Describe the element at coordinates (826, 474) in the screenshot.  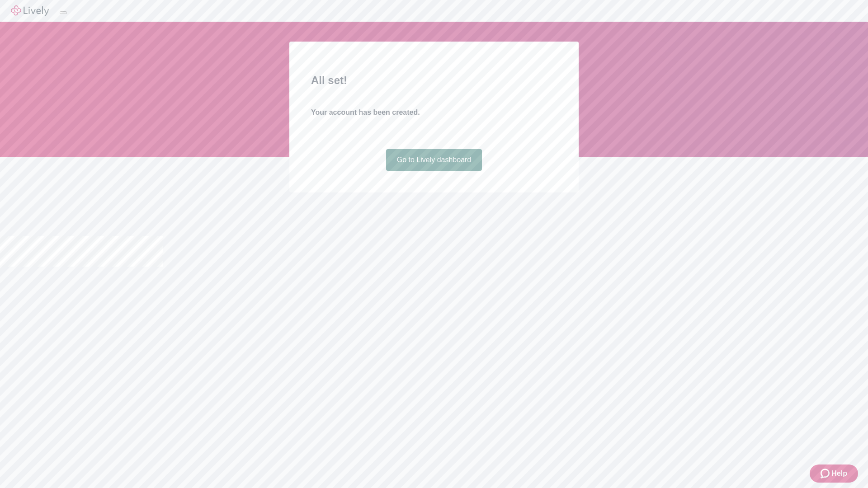
I see `svg: Zendesk support icon` at that location.